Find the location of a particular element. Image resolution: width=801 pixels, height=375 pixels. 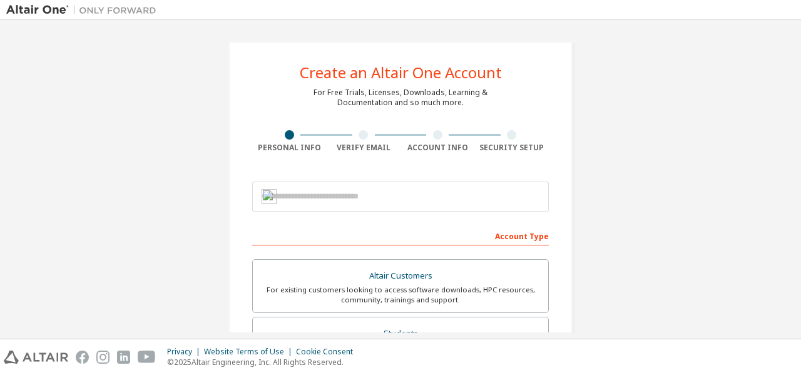

div: For Free Trials, Licenses, Downloads, Learning & Documentation and so much more. is located at coordinates (400, 98).